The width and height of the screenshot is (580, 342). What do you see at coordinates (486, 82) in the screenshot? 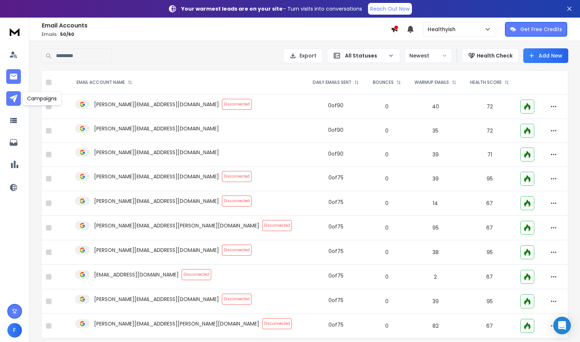
I see `p: HEALTH SCORE` at bounding box center [486, 82].